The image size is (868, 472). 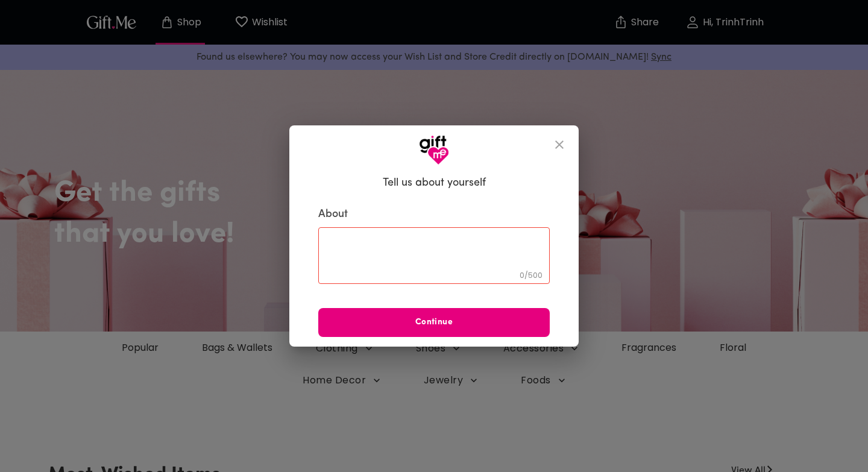 What do you see at coordinates (434, 322) in the screenshot?
I see `span: Continue` at bounding box center [434, 322].